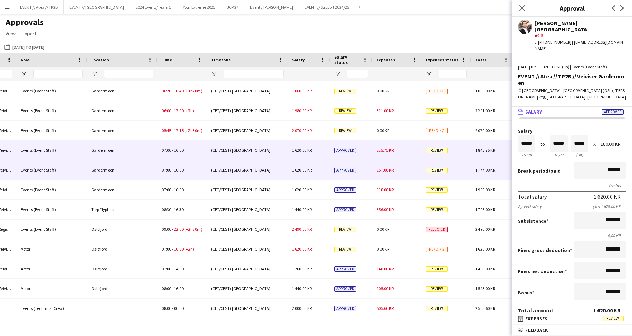 The image size is (632, 336). I want to click on button: Your Extreme 2025, so click(199, 7).